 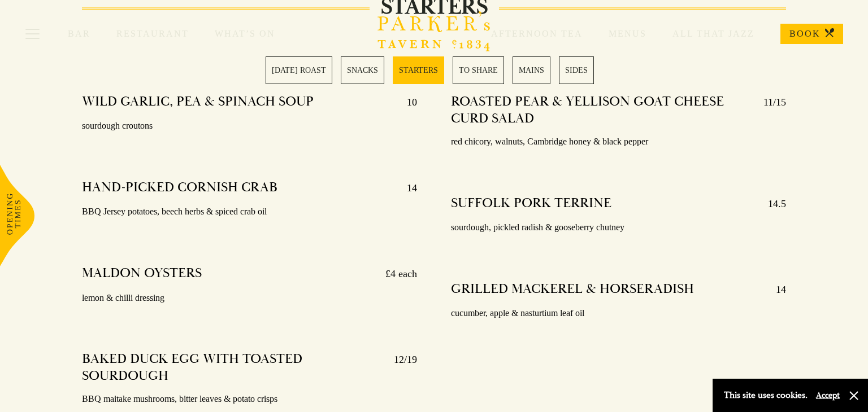 I want to click on p: sourdough, pickled radish & gooseberry chutney, so click(x=618, y=228).